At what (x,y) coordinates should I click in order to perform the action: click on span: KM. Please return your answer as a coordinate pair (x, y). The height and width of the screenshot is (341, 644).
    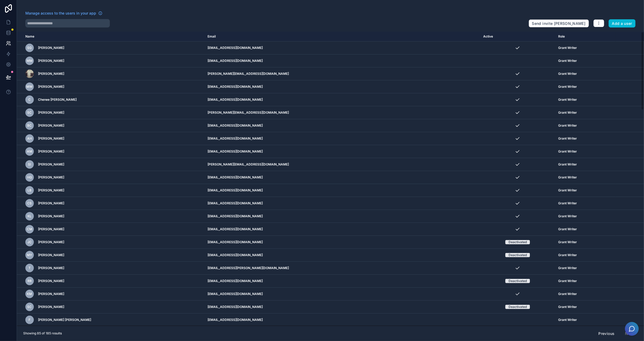
    Looking at the image, I should click on (29, 294).